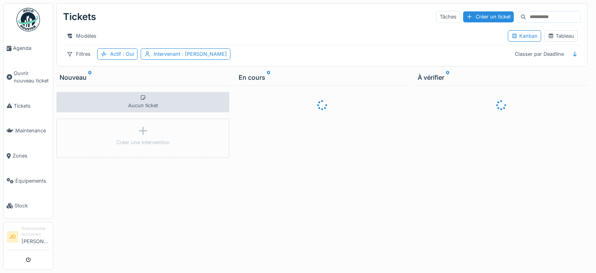 Image resolution: width=596 pixels, height=273 pixels. I want to click on div: À vérifier, so click(501, 77).